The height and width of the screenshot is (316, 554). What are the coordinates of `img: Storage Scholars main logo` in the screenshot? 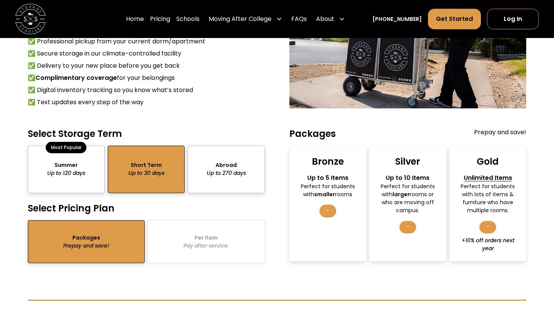 It's located at (30, 19).